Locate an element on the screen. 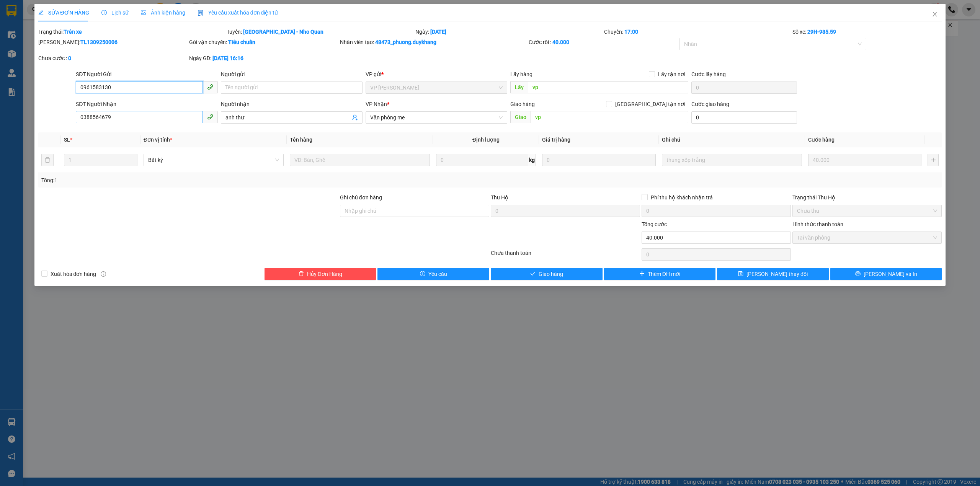  span: plus is located at coordinates (642, 274).